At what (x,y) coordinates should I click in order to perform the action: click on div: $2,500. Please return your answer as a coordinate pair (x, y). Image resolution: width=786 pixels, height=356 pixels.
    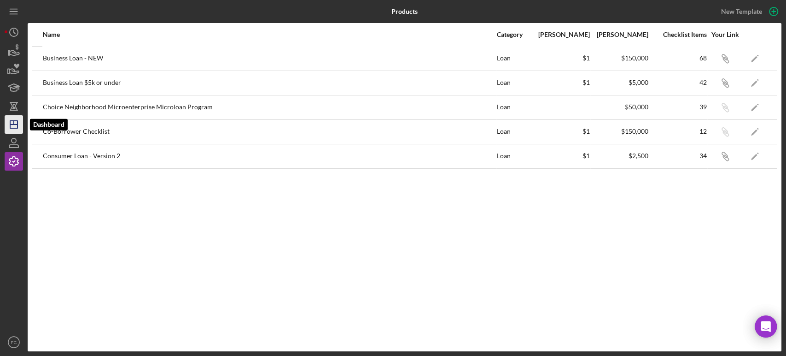
    Looking at the image, I should click on (620, 156).